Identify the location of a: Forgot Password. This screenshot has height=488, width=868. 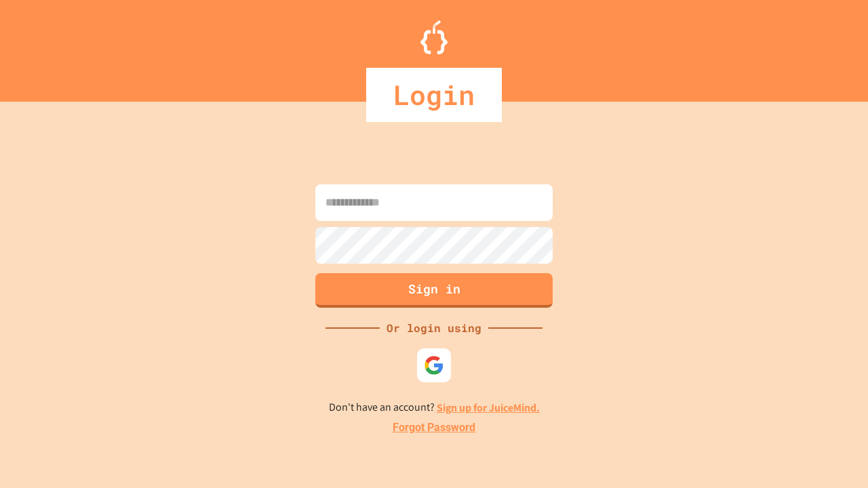
(434, 428).